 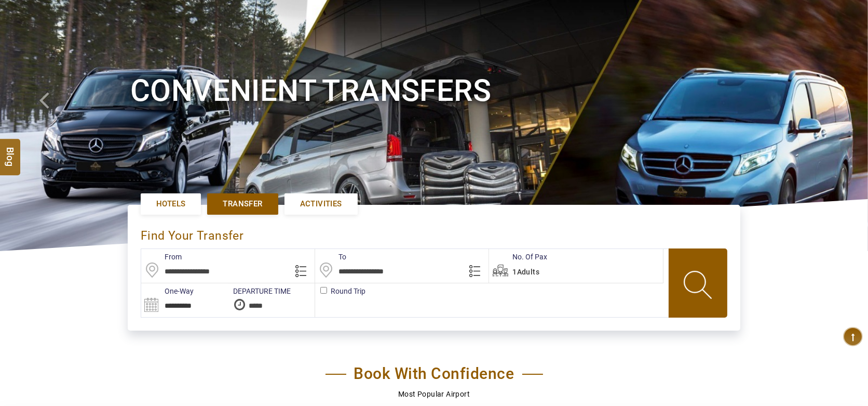 I want to click on span: Transfer, so click(x=243, y=204).